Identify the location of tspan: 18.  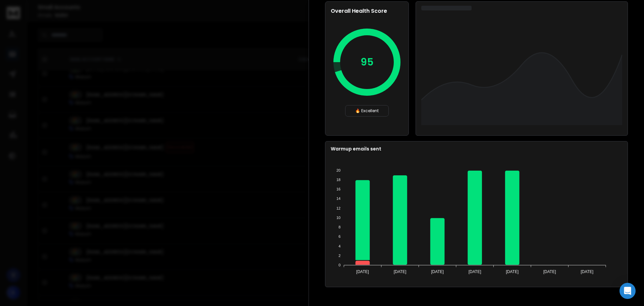
(338, 180).